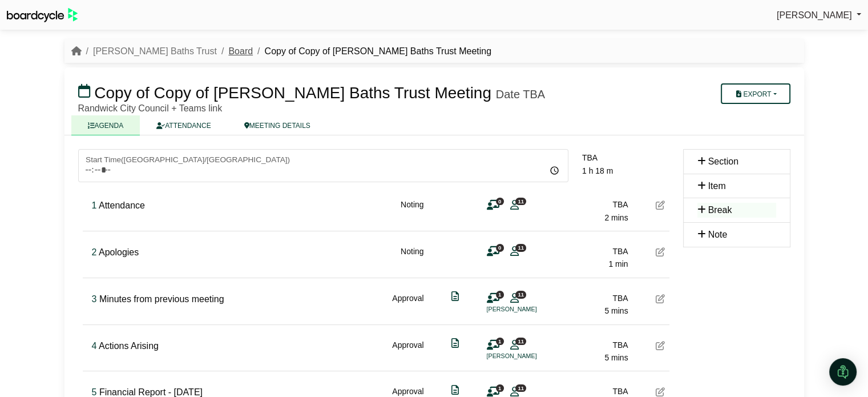  Describe the element at coordinates (717, 186) in the screenshot. I see `span: Item` at that location.